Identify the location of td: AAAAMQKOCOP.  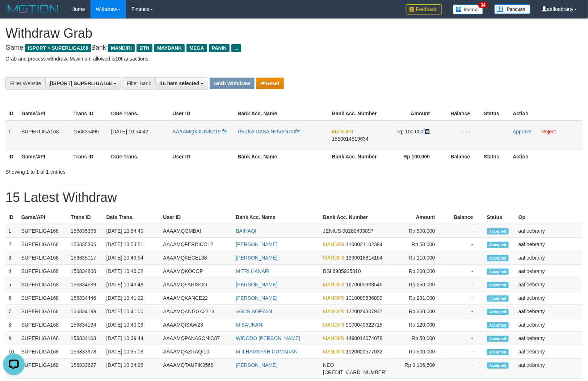
(196, 272).